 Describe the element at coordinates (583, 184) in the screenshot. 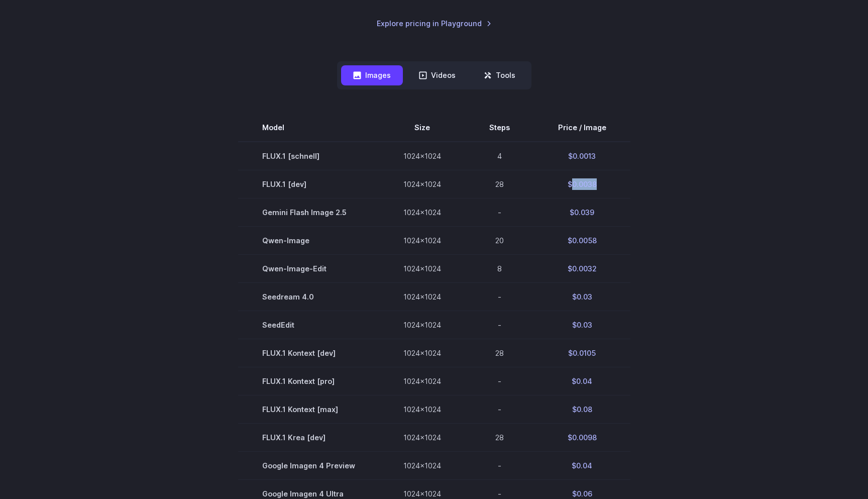

I see `td: $0.0038` at that location.